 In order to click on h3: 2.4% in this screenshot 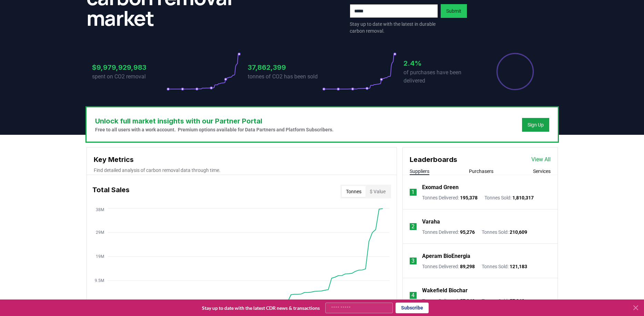, I will do `click(440, 63)`.